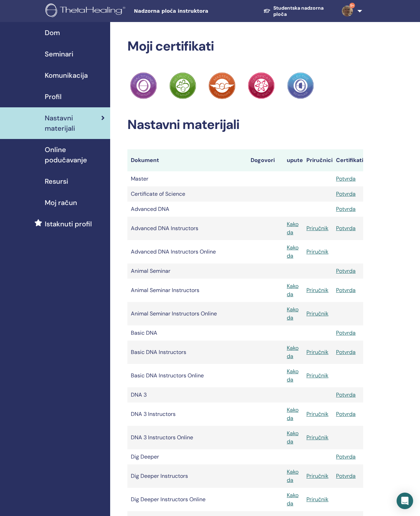 Image resolution: width=420 pixels, height=516 pixels. Describe the element at coordinates (53, 97) in the screenshot. I see `span: Profil` at that location.